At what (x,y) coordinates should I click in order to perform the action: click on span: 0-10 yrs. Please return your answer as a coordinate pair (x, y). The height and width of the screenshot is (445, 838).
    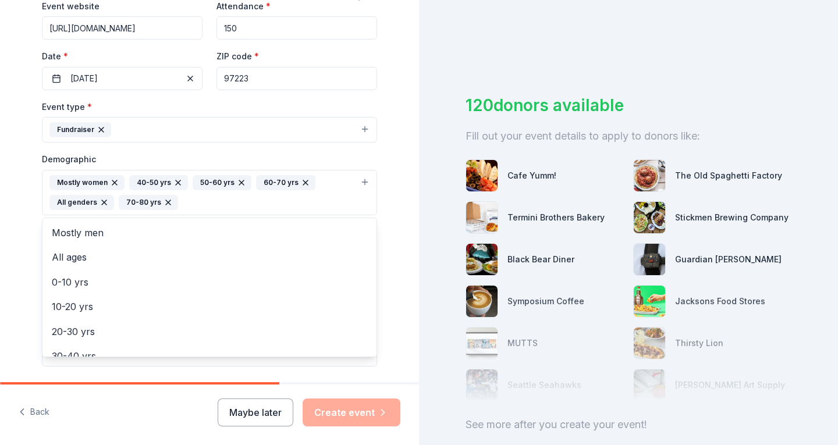
    Looking at the image, I should click on (210, 282).